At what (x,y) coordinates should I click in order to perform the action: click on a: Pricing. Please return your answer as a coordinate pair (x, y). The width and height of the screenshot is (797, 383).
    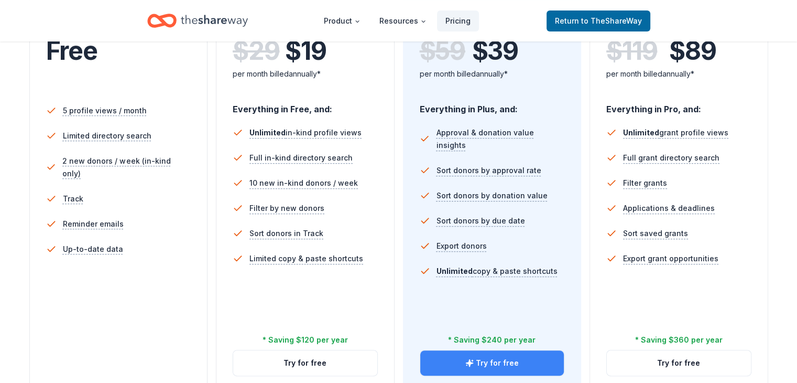
    Looking at the image, I should click on (458, 21).